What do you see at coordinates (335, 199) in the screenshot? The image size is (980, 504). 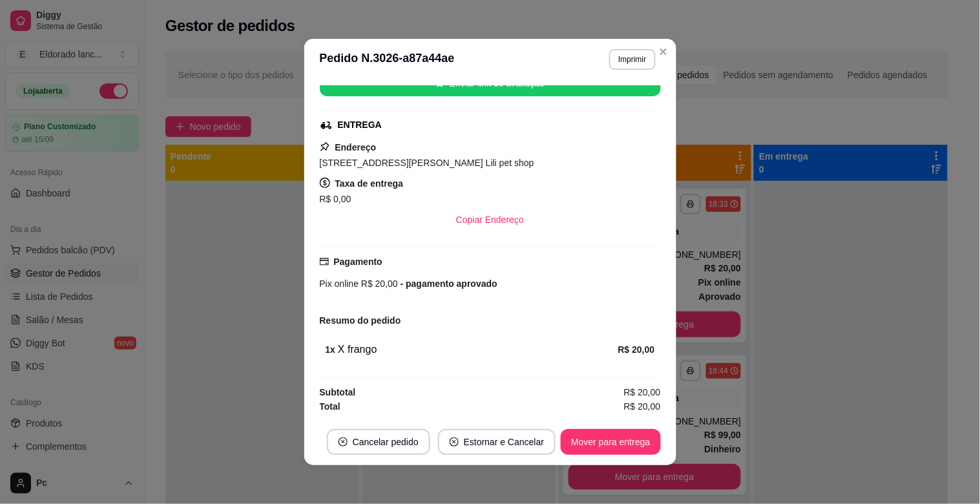 I see `span: R$ 0,00` at bounding box center [335, 199].